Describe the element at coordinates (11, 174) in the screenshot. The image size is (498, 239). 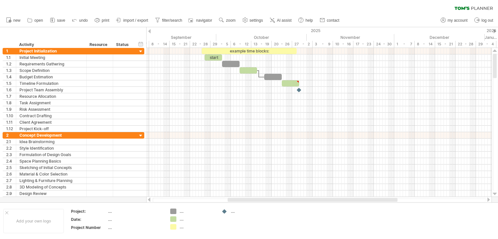
I see `div: 2.6` at that location.